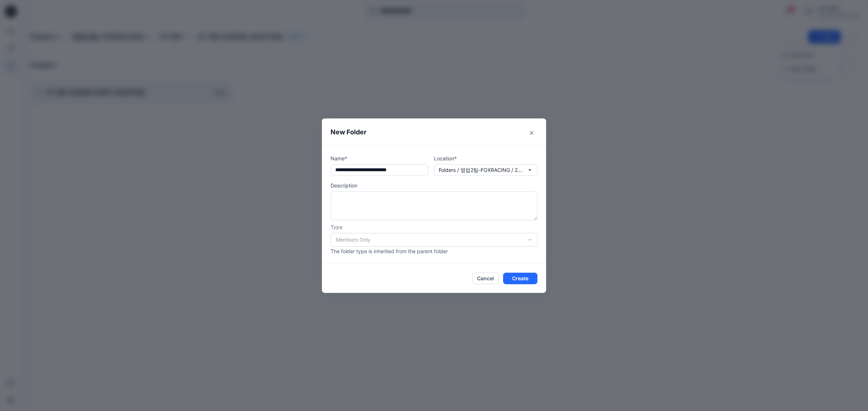 The height and width of the screenshot is (411, 868). I want to click on button: Close, so click(532, 133).